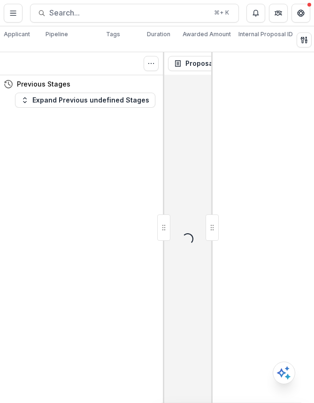 This screenshot has height=403, width=314. What do you see at coordinates (266, 34) in the screenshot?
I see `p: Internal Proposal ID` at bounding box center [266, 34].